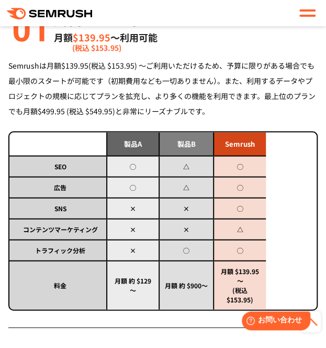 The image size is (326, 348). Describe the element at coordinates (58, 229) in the screenshot. I see `td: コンテンツマーケティング` at that location.